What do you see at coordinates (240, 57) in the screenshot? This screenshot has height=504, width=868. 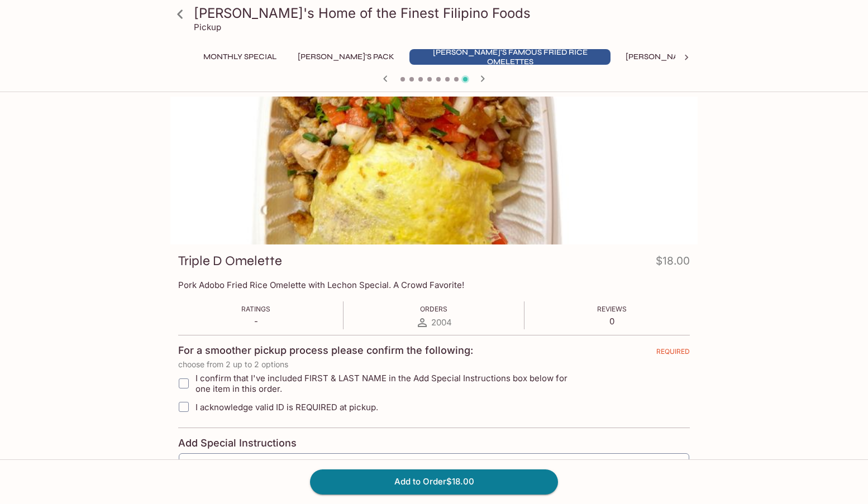 I see `button: Monthly Special` at bounding box center [240, 57].